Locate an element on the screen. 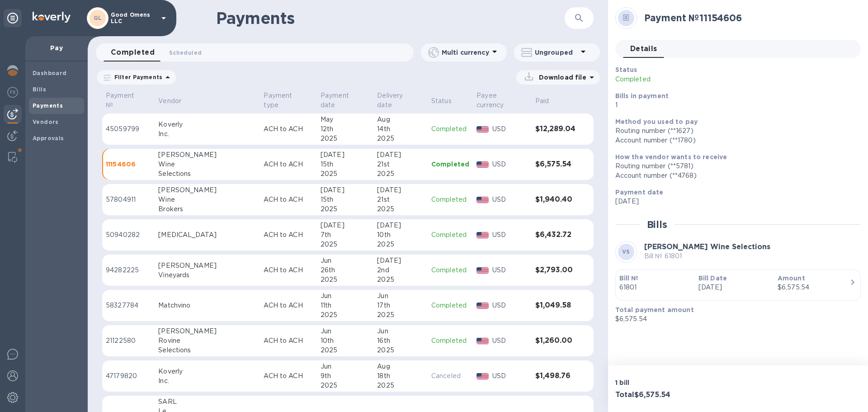 The image size is (868, 412). h2: Bills is located at coordinates (657, 224).